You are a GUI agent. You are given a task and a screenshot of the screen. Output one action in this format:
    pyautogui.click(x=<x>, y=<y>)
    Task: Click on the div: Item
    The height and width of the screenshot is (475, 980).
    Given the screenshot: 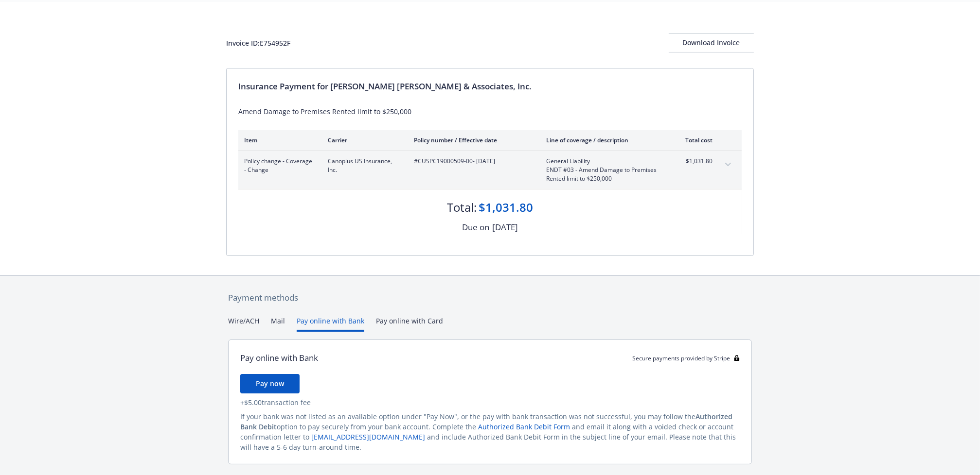 What is the action you would take?
    pyautogui.click(x=279, y=140)
    